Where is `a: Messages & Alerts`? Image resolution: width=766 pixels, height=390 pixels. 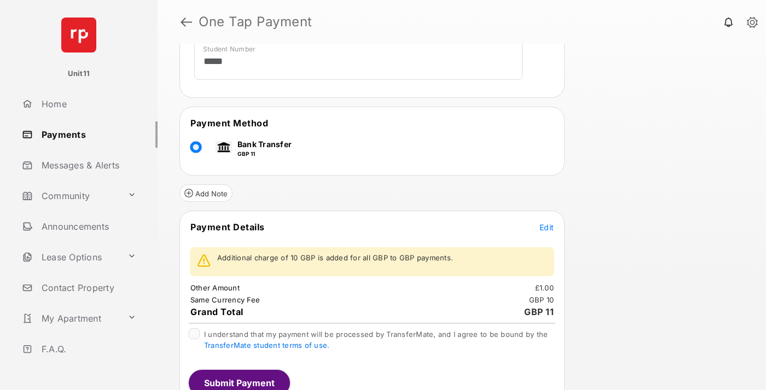
a: Messages & Alerts is located at coordinates (88, 165).